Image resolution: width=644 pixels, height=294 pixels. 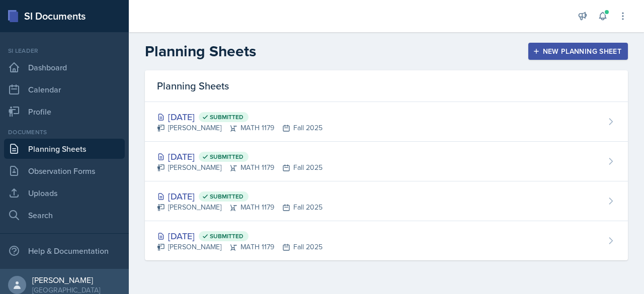 I want to click on a: Calendar, so click(x=65, y=90).